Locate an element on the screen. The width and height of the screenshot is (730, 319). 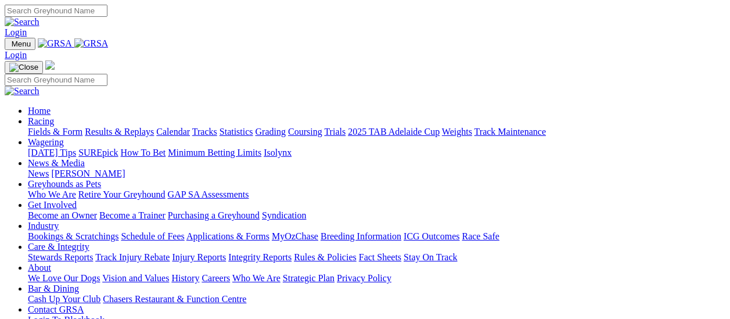
a: Statistics is located at coordinates (236, 131).